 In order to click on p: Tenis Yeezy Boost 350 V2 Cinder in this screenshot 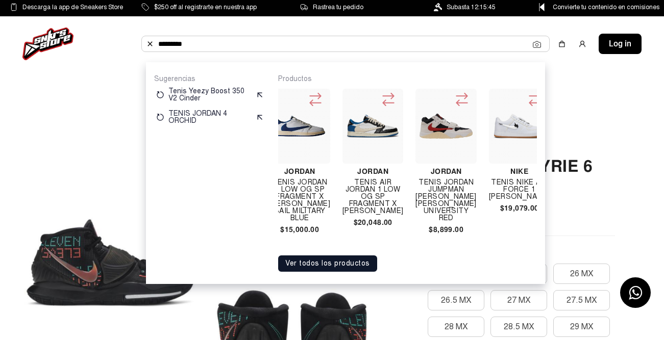, I will do `click(210, 95)`.